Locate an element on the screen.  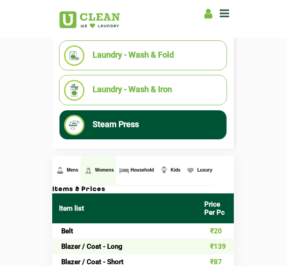
td: ₹20 is located at coordinates (215, 231).